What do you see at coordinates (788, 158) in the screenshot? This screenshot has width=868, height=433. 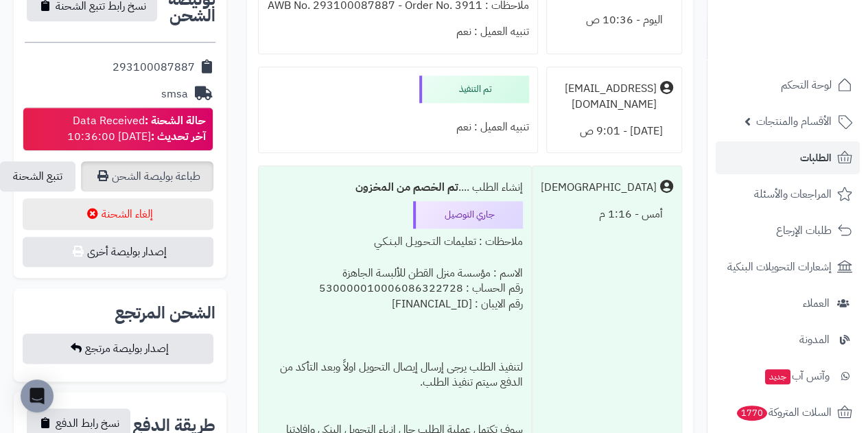 I see `a: الطلبات` at bounding box center [788, 158].